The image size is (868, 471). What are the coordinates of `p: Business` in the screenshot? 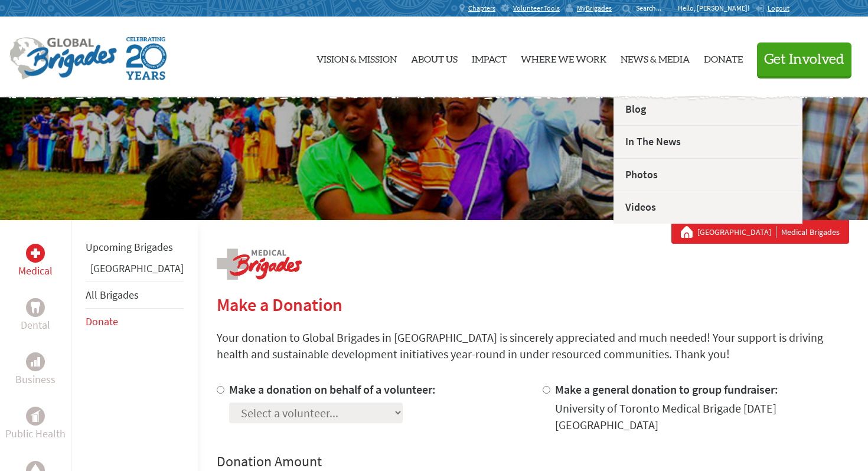 It's located at (36, 380).